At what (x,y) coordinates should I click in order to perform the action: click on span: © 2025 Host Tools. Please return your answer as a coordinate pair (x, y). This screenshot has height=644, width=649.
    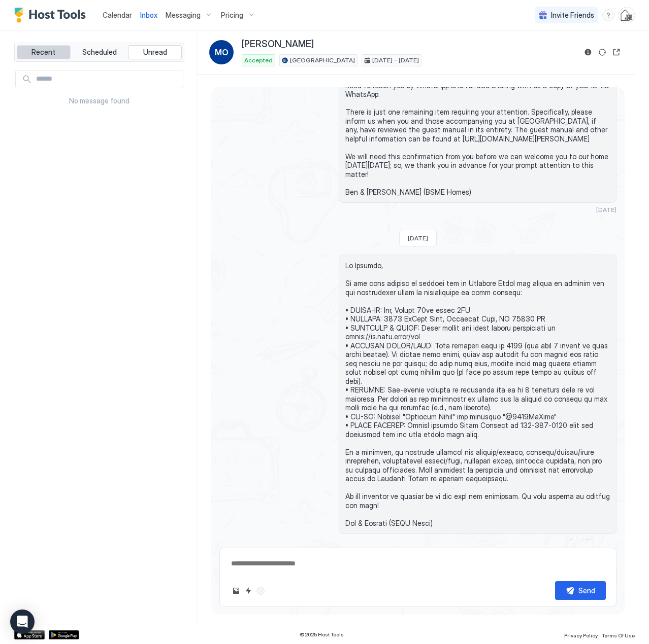
    Looking at the image, I should click on (322, 635).